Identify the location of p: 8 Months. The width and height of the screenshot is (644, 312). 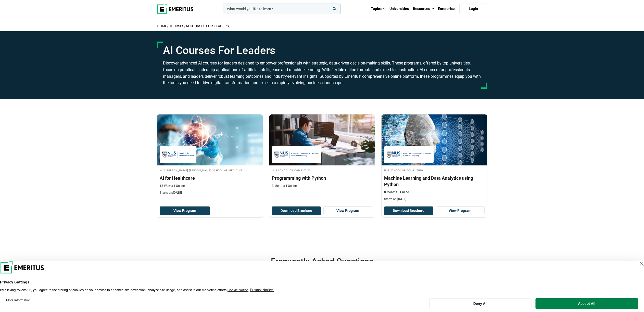
(390, 192).